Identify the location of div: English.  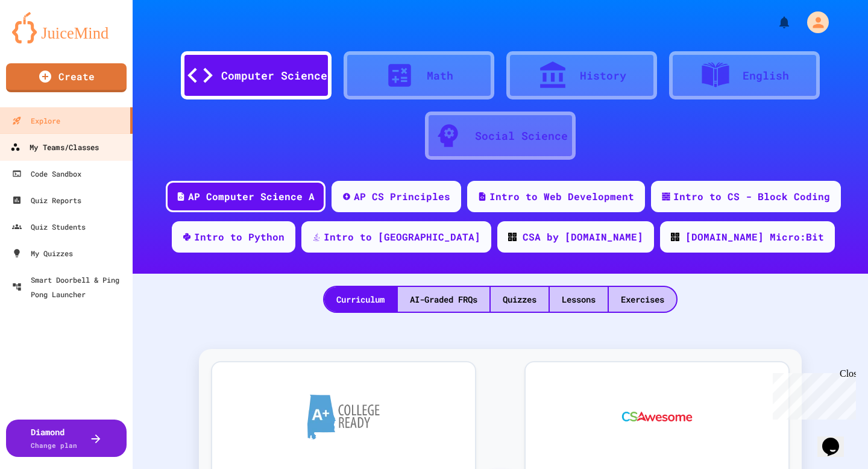
(765, 75).